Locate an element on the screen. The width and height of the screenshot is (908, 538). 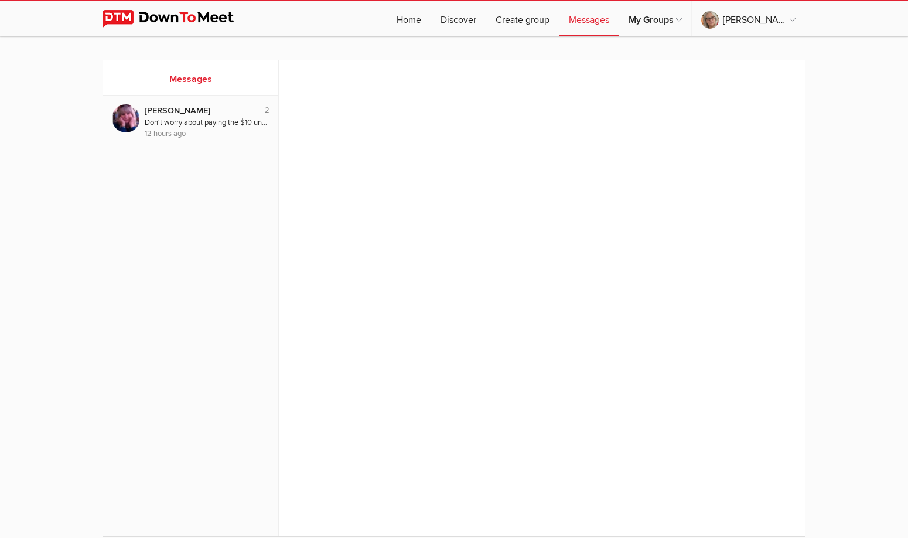
a: Home is located at coordinates (409, 19).